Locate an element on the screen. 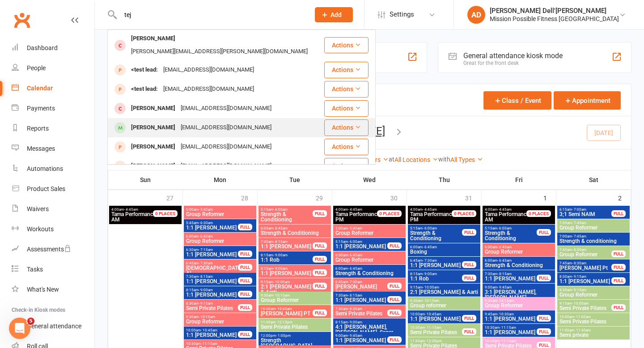 The image size is (644, 348). span: 6:45am is located at coordinates (212, 263).